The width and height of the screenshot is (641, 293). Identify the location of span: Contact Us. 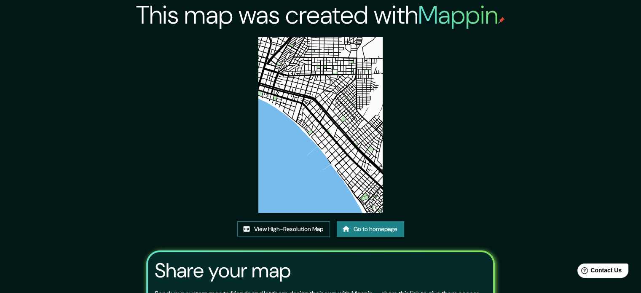
(40, 10).